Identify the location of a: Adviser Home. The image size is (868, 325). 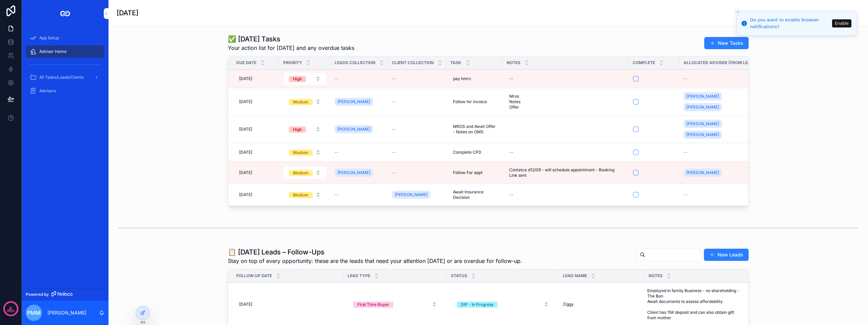
(65, 52).